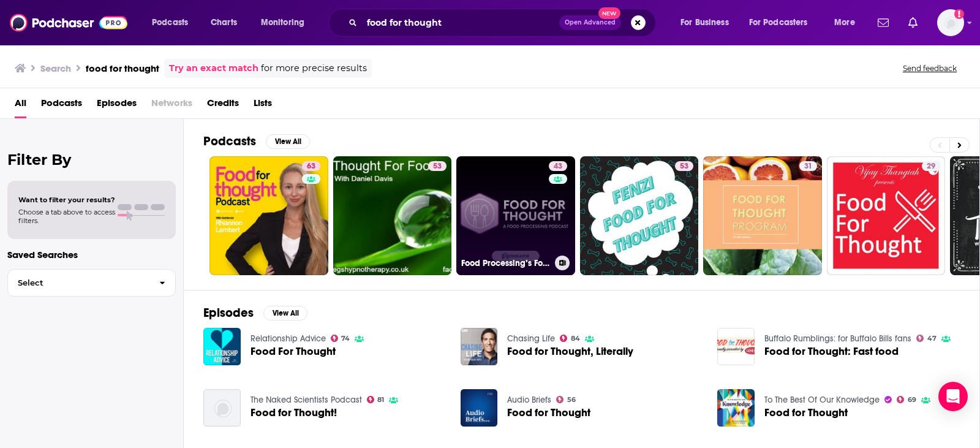  I want to click on h3: Search, so click(56, 68).